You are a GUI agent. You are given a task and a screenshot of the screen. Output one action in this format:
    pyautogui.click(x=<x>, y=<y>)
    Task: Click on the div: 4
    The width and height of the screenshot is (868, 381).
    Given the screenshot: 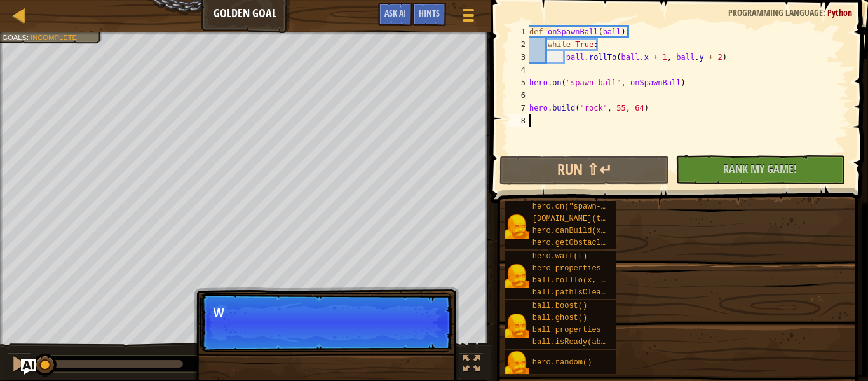 What is the action you would take?
    pyautogui.click(x=518, y=70)
    